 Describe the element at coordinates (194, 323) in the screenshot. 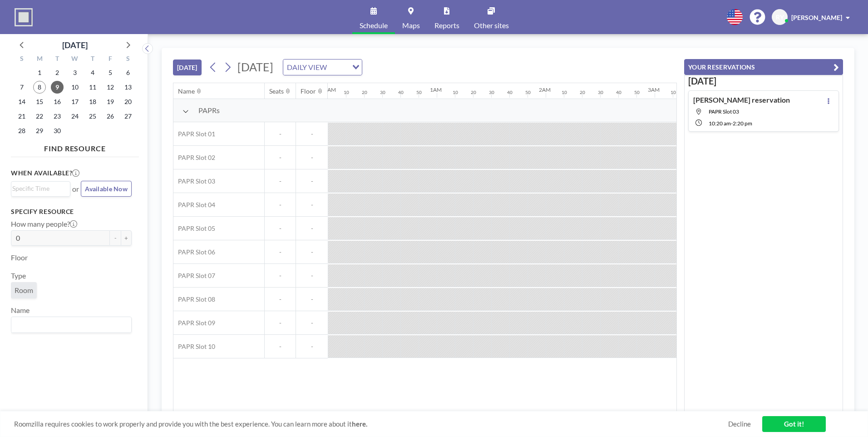

I see `span: PAPR Slot 09` at that location.